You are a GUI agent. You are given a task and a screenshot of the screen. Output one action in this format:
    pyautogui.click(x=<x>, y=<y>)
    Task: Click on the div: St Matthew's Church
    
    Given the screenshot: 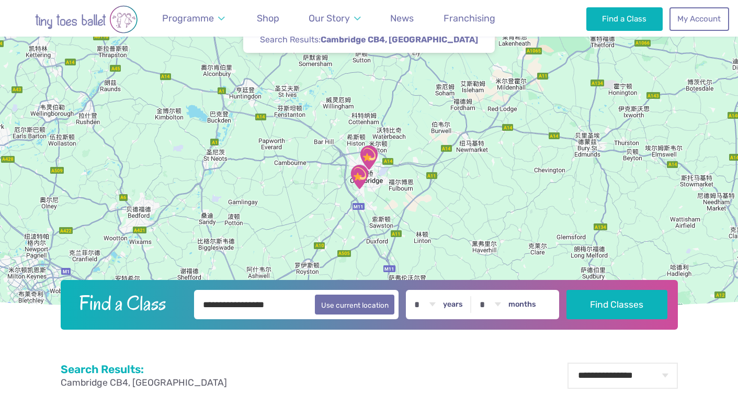 What is the action you would take?
    pyautogui.click(x=369, y=157)
    